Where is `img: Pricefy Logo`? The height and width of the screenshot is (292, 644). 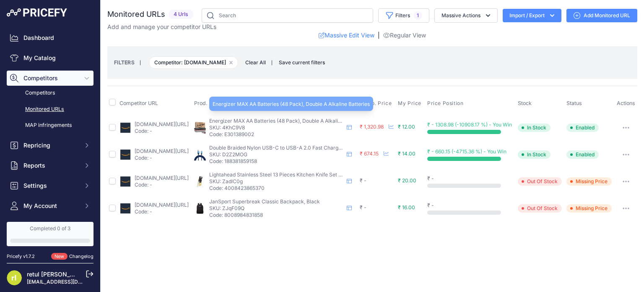 img: Pricefy Logo is located at coordinates (37, 12).